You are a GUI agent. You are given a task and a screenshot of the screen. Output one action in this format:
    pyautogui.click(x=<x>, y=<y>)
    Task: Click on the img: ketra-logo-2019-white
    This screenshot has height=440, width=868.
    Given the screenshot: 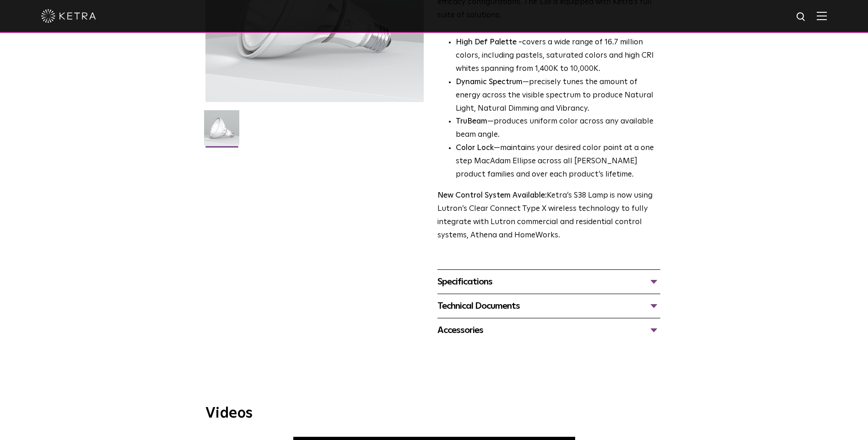 What is the action you would take?
    pyautogui.click(x=69, y=16)
    